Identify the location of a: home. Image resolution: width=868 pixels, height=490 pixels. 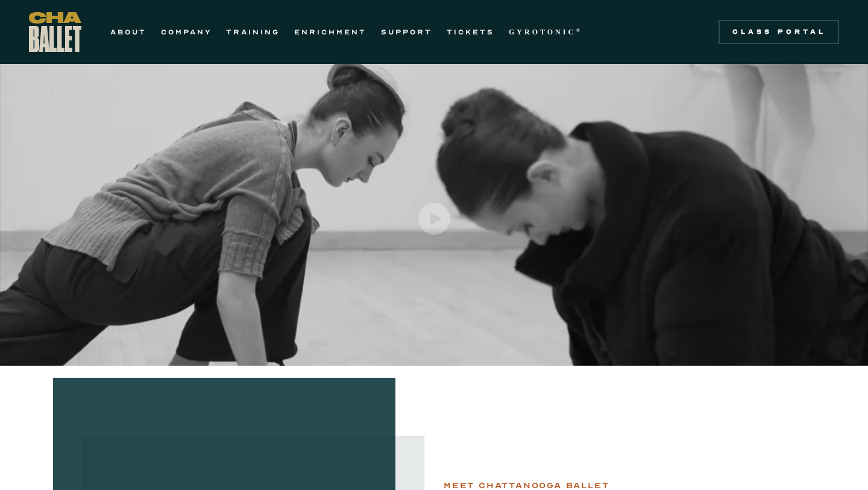
(55, 32).